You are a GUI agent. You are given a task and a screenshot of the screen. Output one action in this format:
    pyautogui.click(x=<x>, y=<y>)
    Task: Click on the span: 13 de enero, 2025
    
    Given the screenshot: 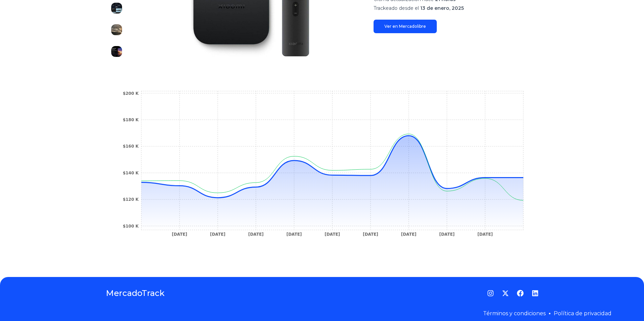 What is the action you would take?
    pyautogui.click(x=442, y=8)
    